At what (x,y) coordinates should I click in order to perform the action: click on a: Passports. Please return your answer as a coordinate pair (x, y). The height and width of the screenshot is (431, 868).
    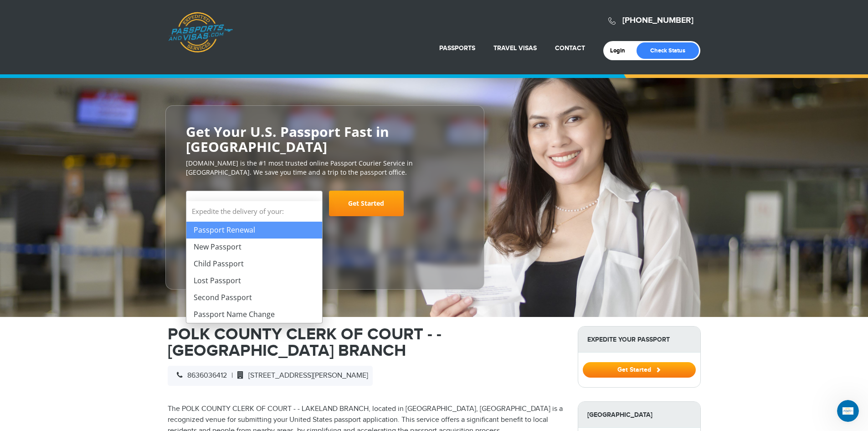
    Looking at the image, I should click on (457, 48).